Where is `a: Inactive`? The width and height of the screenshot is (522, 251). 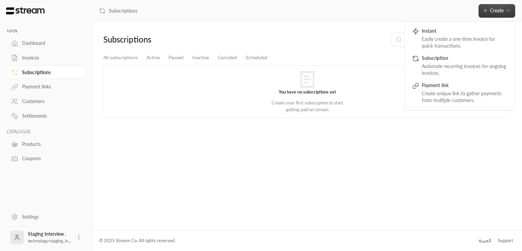 a: Inactive is located at coordinates (201, 57).